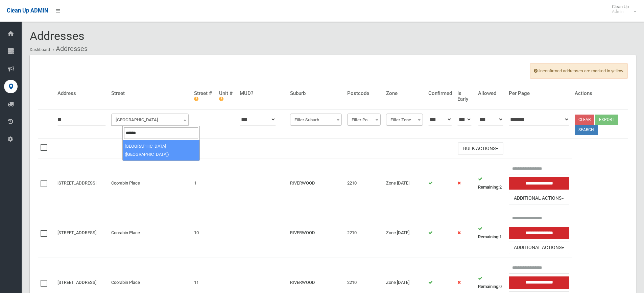  Describe the element at coordinates (599, 93) in the screenshot. I see `h4: Actions` at that location.